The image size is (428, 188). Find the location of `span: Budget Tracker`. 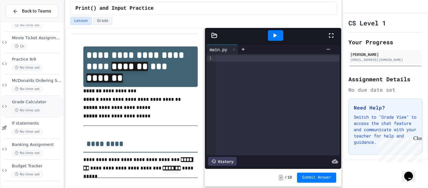

span: Budget Tracker is located at coordinates (37, 166).